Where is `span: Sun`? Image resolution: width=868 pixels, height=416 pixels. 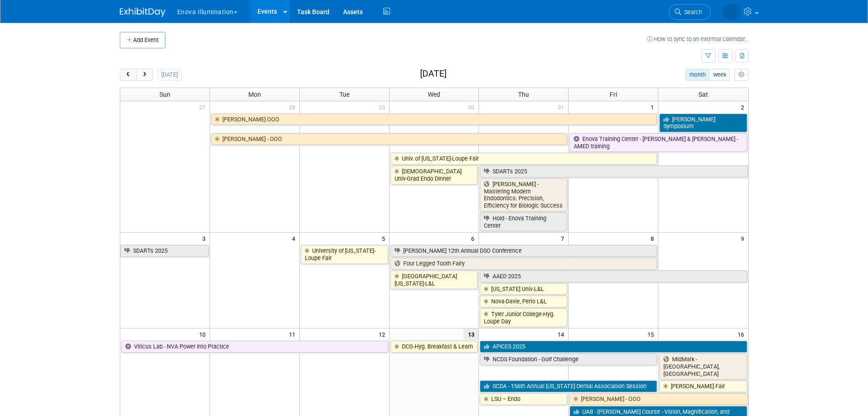 span: Sun is located at coordinates (165, 94).